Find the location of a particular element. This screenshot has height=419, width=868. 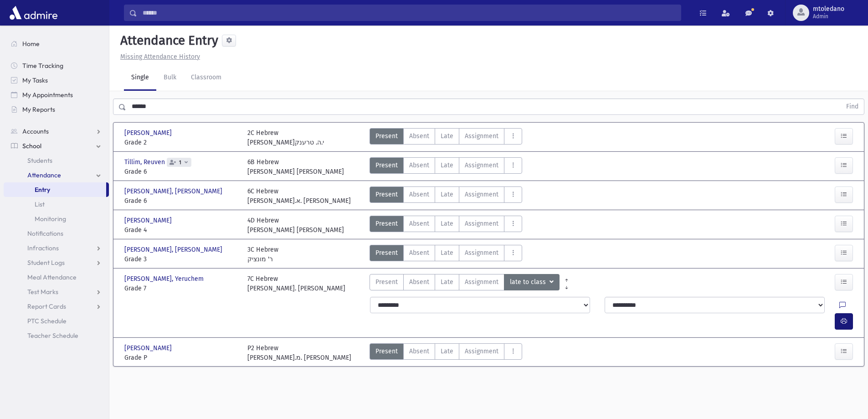

span: mtoledano is located at coordinates (829, 9).